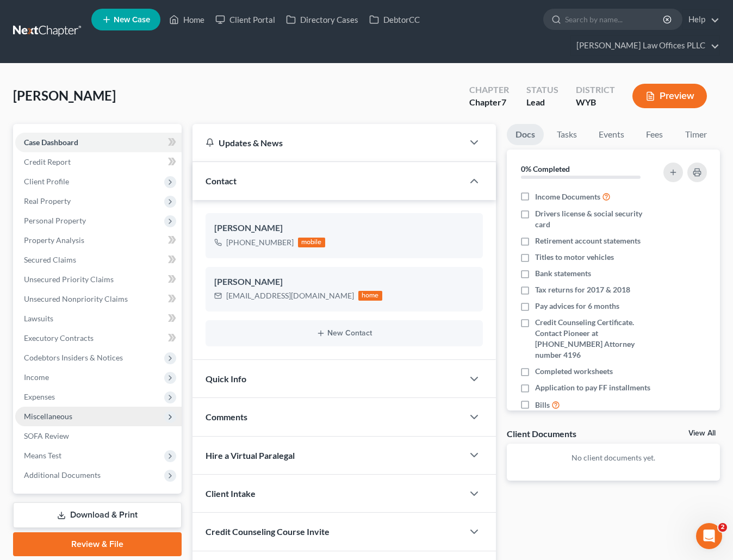 The height and width of the screenshot is (560, 733). I want to click on div: mobile, so click(312, 243).